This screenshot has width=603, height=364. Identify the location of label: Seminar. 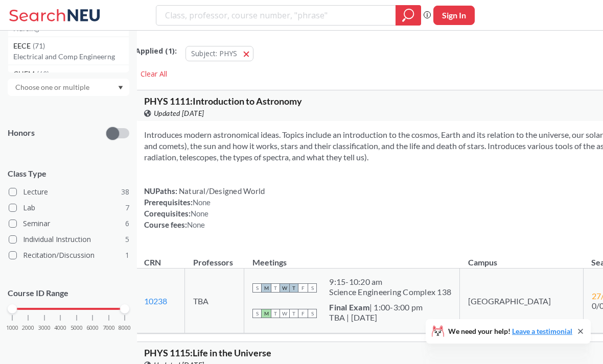
(69, 223).